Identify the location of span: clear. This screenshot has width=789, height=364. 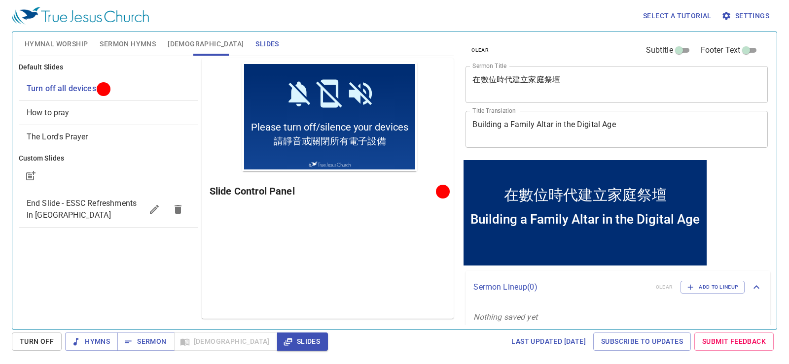
(480, 50).